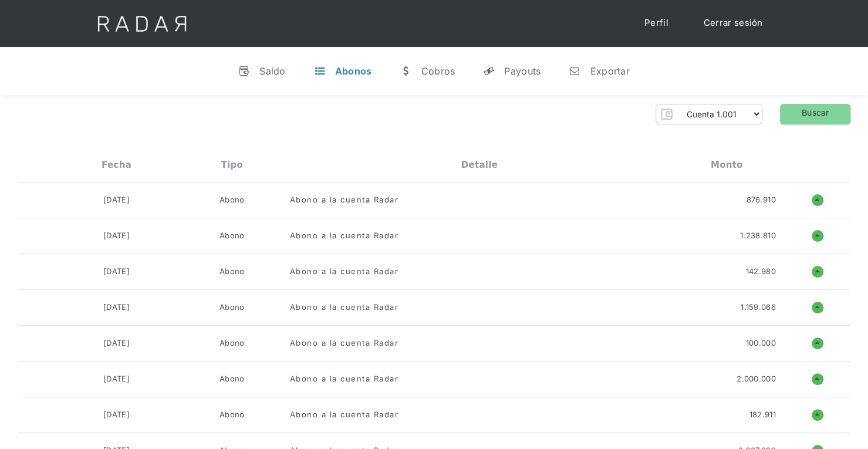 Image resolution: width=868 pixels, height=449 pixels. What do you see at coordinates (709, 114) in the screenshot?
I see `form: Form` at bounding box center [709, 114].